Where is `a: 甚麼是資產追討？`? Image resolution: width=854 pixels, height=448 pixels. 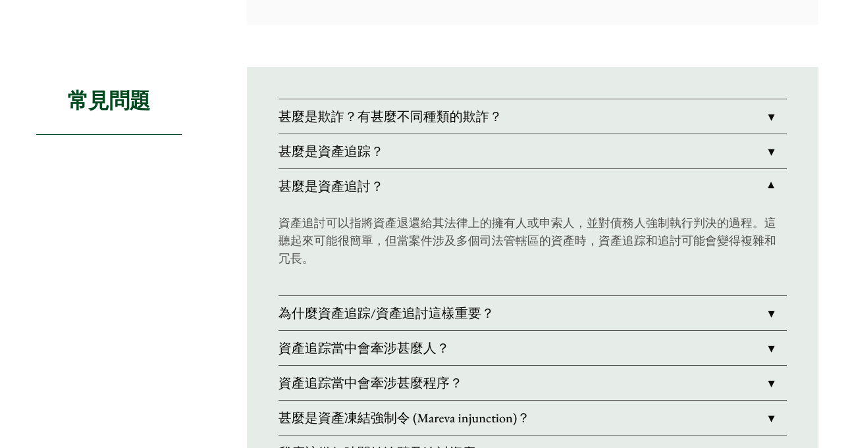
a: 甚麼是資產追討？ is located at coordinates (533, 186).